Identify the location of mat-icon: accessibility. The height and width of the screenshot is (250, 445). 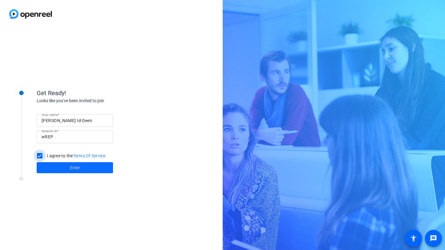
(414, 238).